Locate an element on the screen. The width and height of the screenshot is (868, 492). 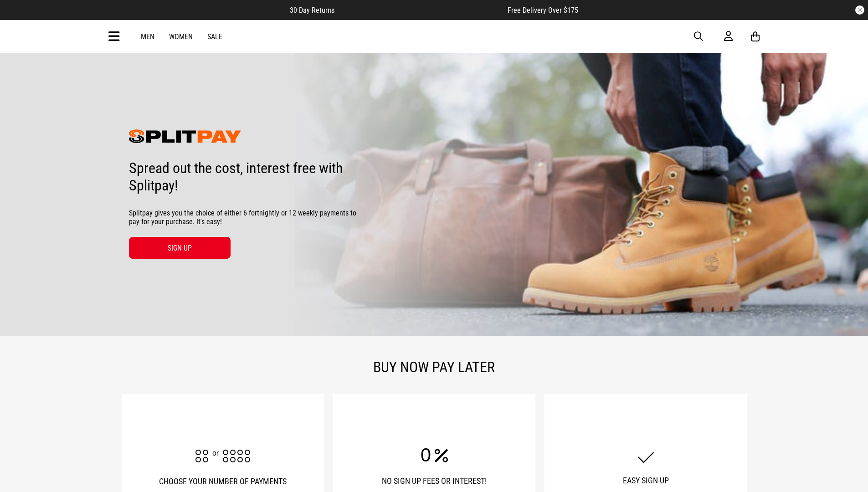
h3: Spread out the cost, interest free with Splitpay! is located at coordinates (243, 177).